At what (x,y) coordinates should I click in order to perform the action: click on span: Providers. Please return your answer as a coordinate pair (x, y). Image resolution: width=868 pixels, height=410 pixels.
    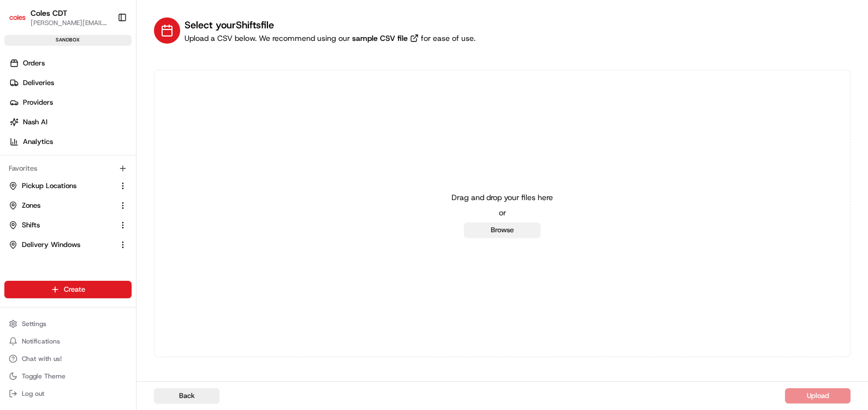
    Looking at the image, I should click on (38, 103).